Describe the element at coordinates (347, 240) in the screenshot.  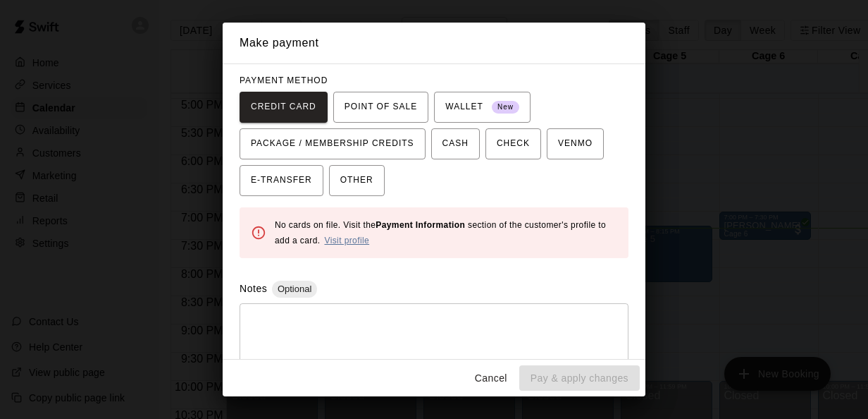
I see `a: Visit profile` at that location.